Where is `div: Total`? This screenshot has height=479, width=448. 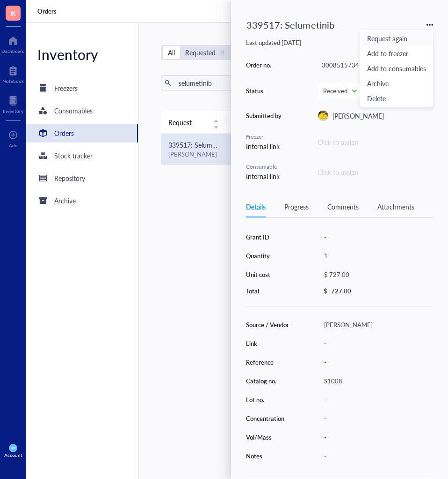 div: Total is located at coordinates (270, 291).